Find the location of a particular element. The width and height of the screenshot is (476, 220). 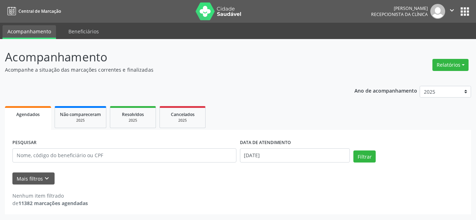

button: Filtrar is located at coordinates (364, 156).